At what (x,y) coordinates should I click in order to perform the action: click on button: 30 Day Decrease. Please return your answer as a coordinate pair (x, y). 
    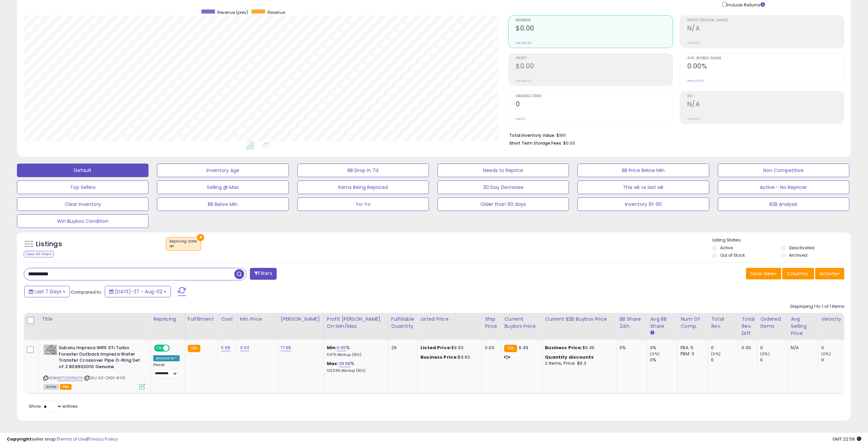
    Looking at the image, I should click on (503, 187).